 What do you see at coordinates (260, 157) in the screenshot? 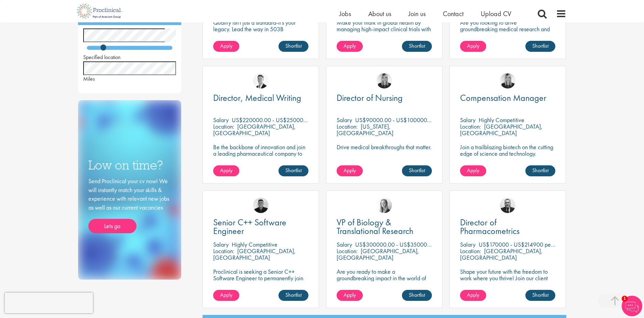
I see `p: Be the backbone of innovation and join a leading pharmaceutical company to help keep life-changin...` at bounding box center [260, 157].